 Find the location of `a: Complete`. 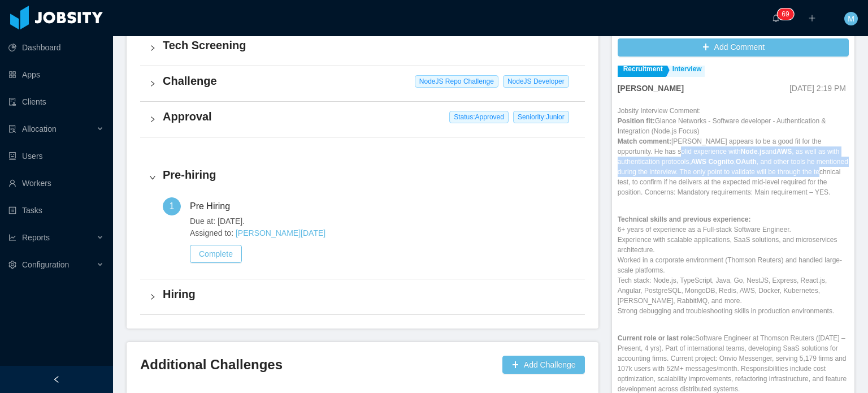

a: Complete is located at coordinates (216, 254).